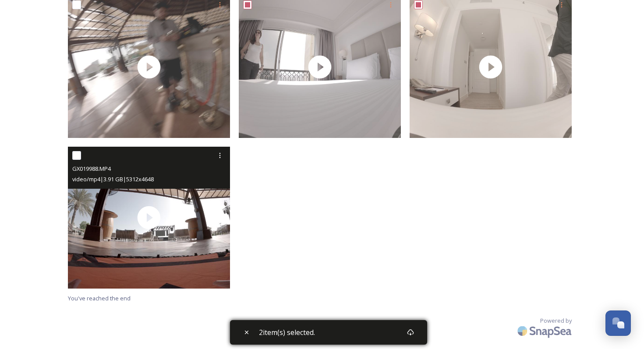 The image size is (644, 349). What do you see at coordinates (287, 332) in the screenshot?
I see `span: 2 item(s) selected.` at bounding box center [287, 332].